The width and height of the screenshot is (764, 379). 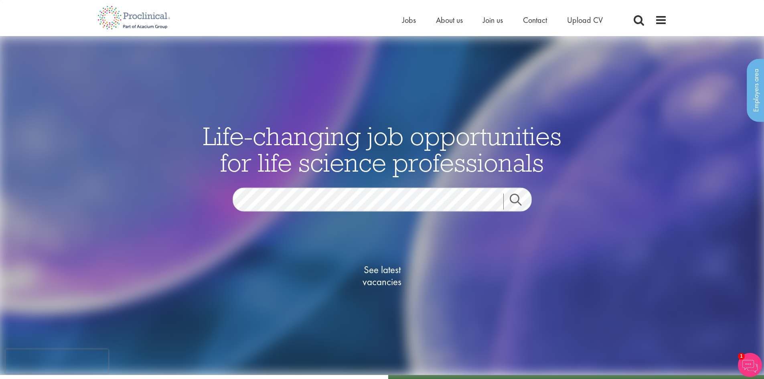 What do you see at coordinates (493, 20) in the screenshot?
I see `span: Join us` at bounding box center [493, 20].